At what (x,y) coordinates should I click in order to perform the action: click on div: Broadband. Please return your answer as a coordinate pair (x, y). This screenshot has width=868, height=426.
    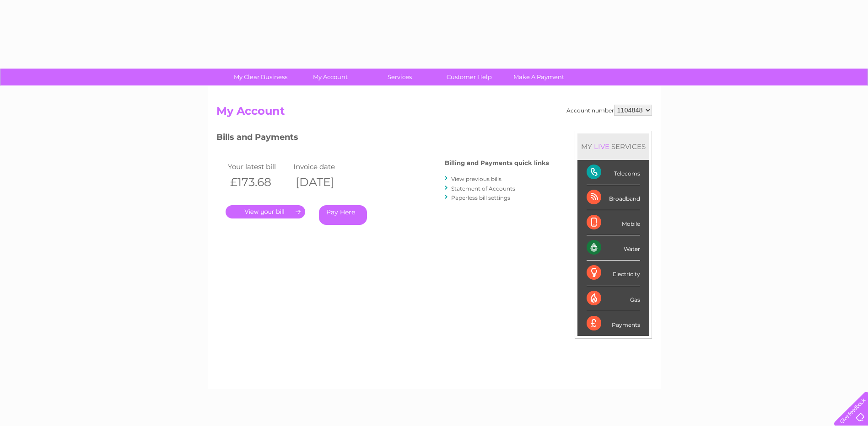
    Looking at the image, I should click on (613, 198).